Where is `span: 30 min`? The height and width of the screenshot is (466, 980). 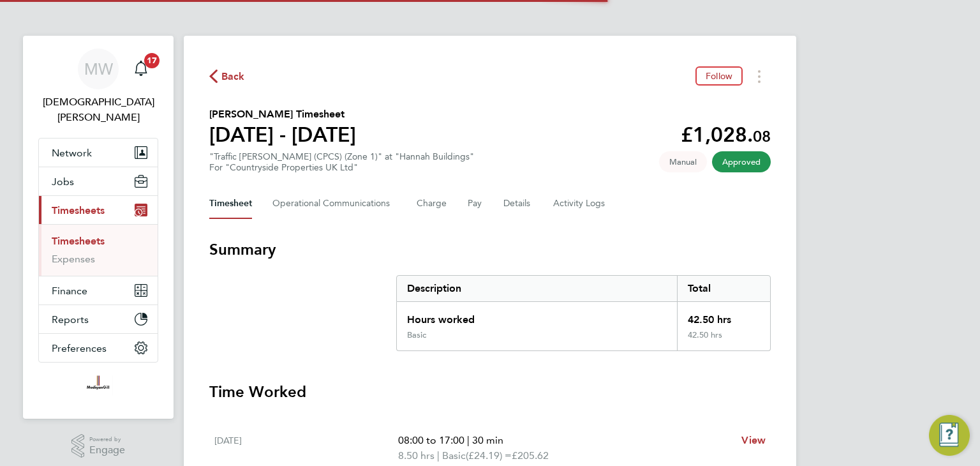 span: 30 min is located at coordinates (487, 440).